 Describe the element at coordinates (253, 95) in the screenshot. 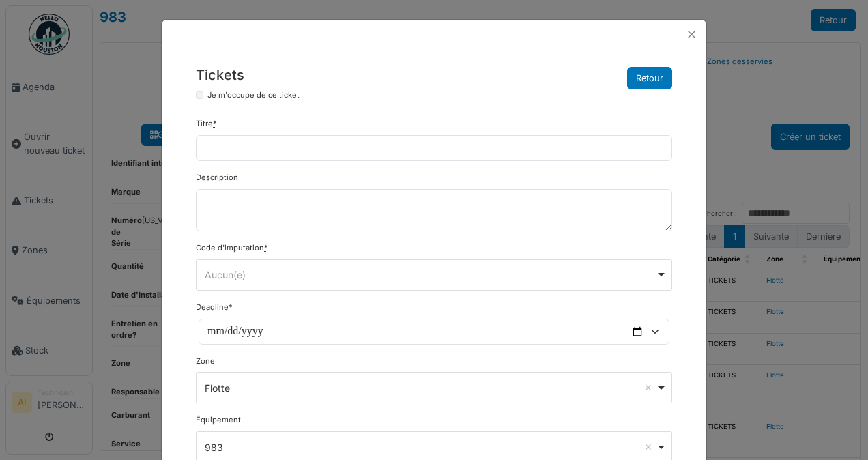

I see `label: Je m'occupe de ce ticket` at that location.